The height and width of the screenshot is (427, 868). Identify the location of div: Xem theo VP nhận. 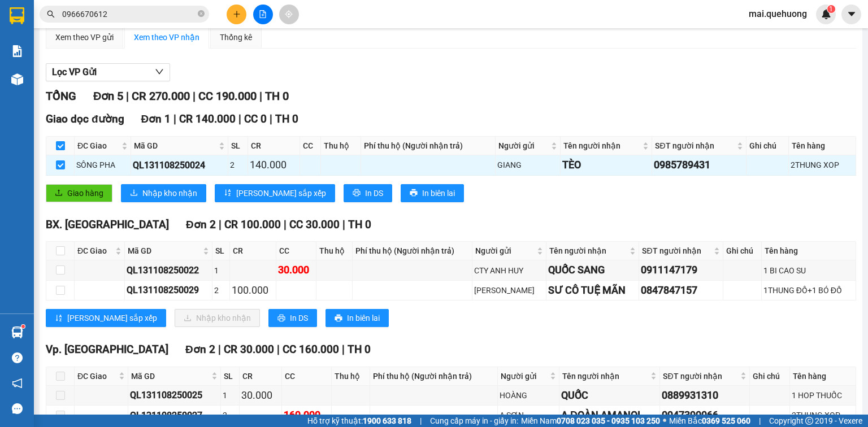
(167, 37).